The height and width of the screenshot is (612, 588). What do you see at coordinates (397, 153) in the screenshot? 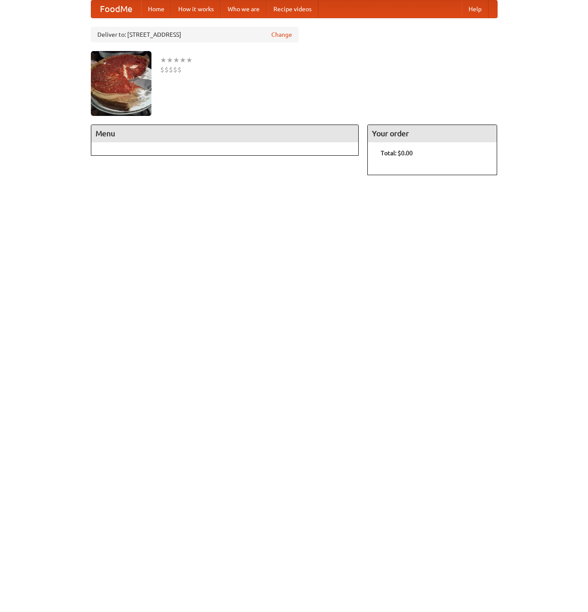
I see `b: Total: $0.00` at bounding box center [397, 153].